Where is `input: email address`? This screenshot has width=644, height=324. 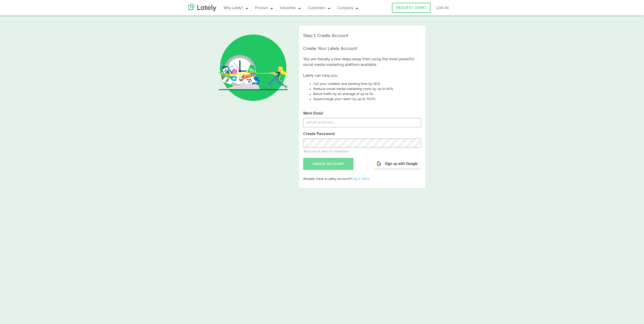 input: email address is located at coordinates (362, 123).